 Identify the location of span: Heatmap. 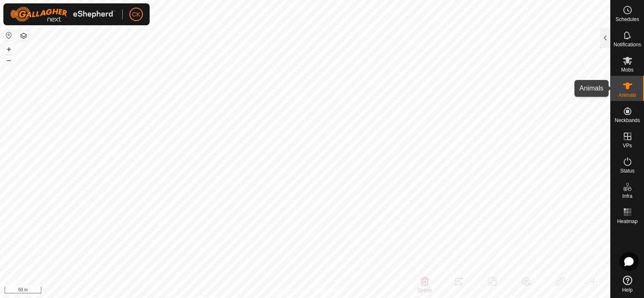
(627, 221).